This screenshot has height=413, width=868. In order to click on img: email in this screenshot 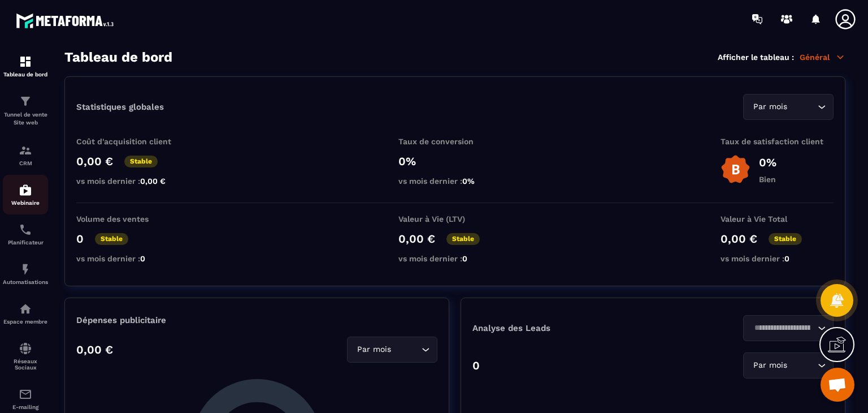, I will do `click(25, 394)`.